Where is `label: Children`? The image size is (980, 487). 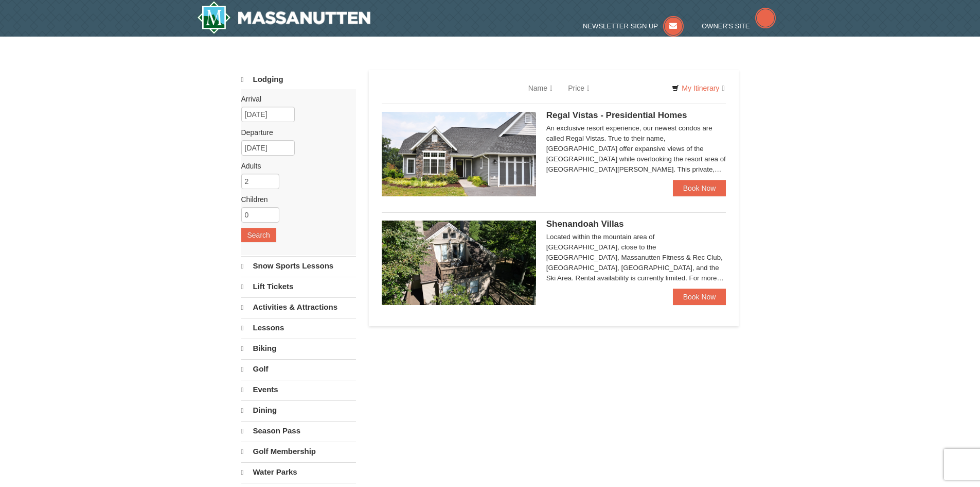 label: Children is located at coordinates (295, 200).